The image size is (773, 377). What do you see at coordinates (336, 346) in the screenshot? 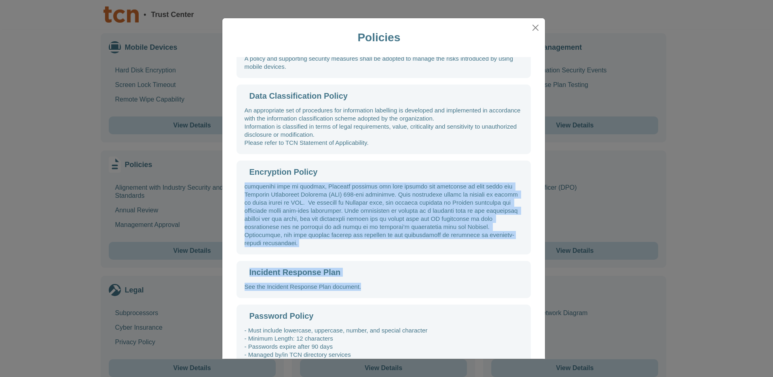
I see `div: - Must include lowercase, uppercase, number, and special character - Minimum Length: 12 character...` at bounding box center [336, 346].